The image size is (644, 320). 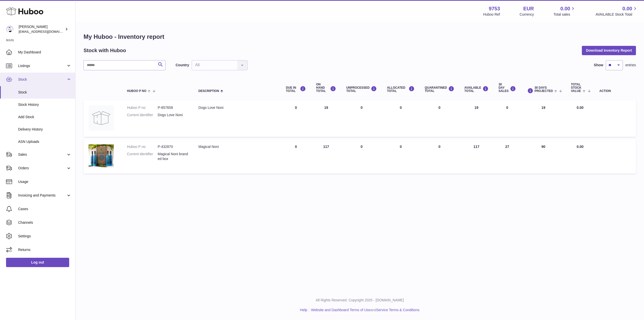 What do you see at coordinates (45, 222) in the screenshot?
I see `span: Channels` at bounding box center [45, 222].